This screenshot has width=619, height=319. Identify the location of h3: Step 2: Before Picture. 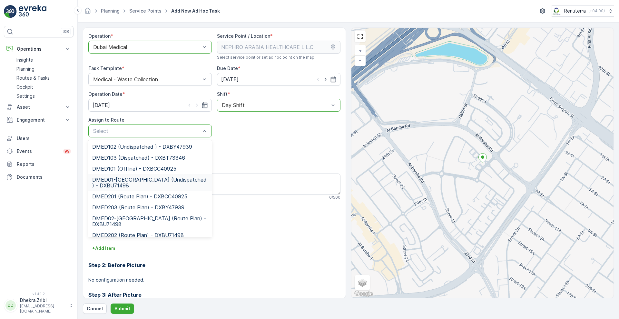
(214, 265).